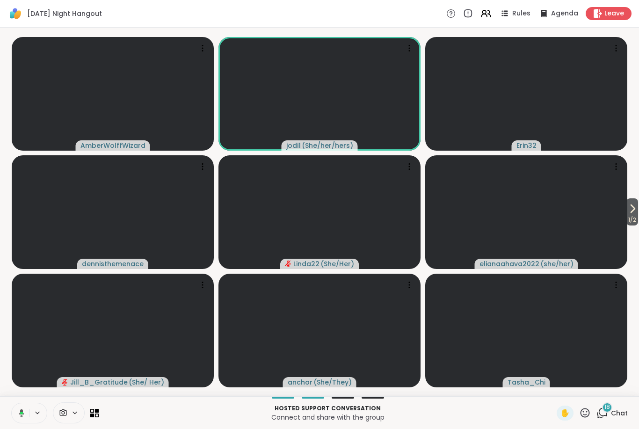  What do you see at coordinates (526, 146) in the screenshot?
I see `span: Erin32` at bounding box center [526, 146].